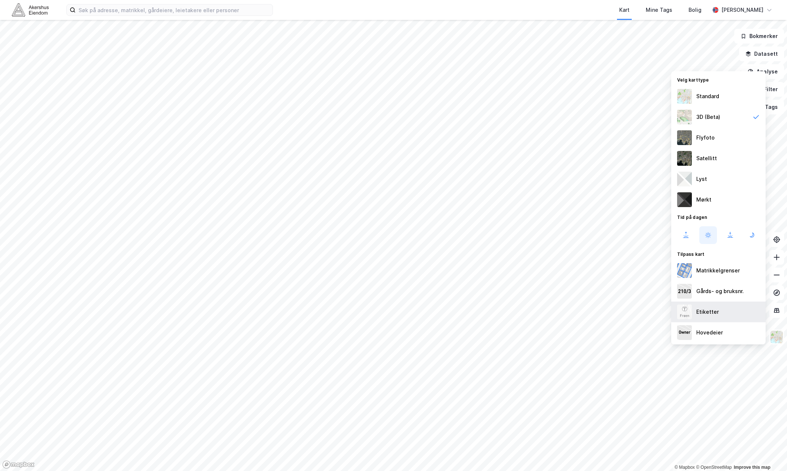  I want to click on button: Datasett, so click(762, 54).